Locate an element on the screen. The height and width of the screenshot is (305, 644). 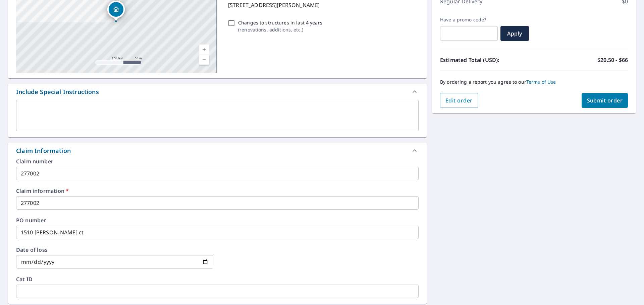
label: PO number is located at coordinates (217, 220).